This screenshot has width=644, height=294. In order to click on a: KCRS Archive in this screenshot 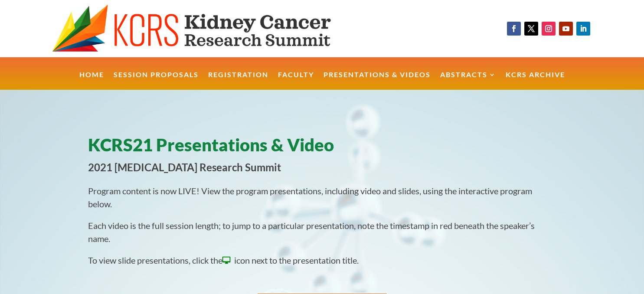, I will do `click(535, 80)`.